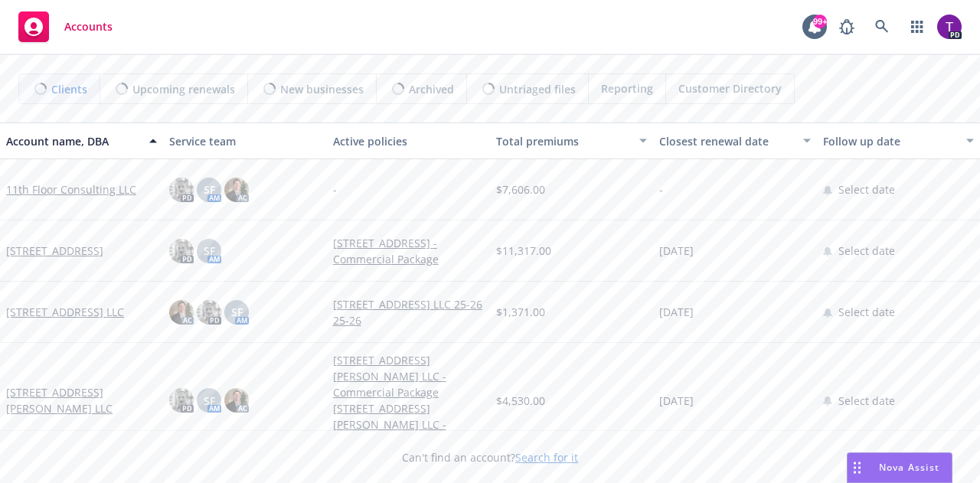  What do you see at coordinates (521, 189) in the screenshot?
I see `span: $7,606.00` at bounding box center [521, 189].